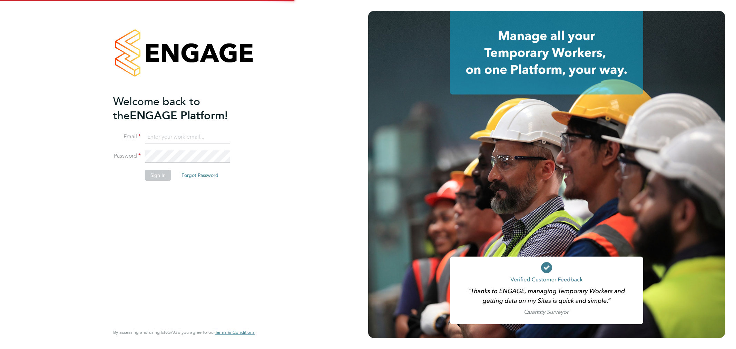 This screenshot has width=736, height=349. What do you see at coordinates (180, 109) in the screenshot?
I see `h2: ENGAGE Platform!` at bounding box center [180, 109].